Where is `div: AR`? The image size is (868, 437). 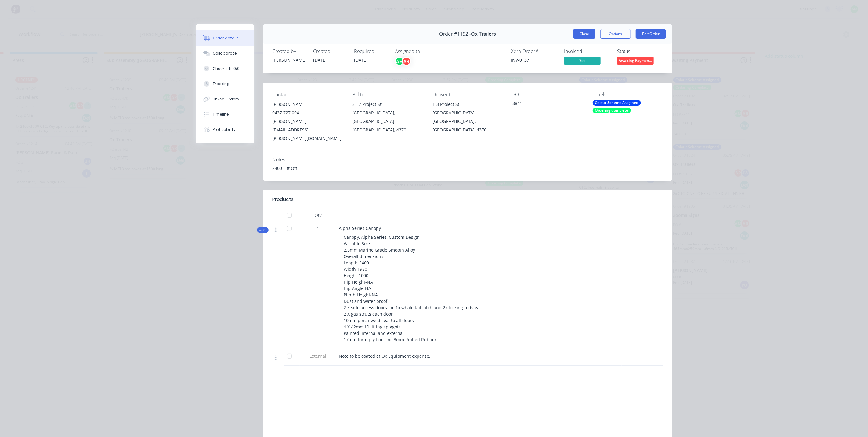 div: AR is located at coordinates (407, 62).